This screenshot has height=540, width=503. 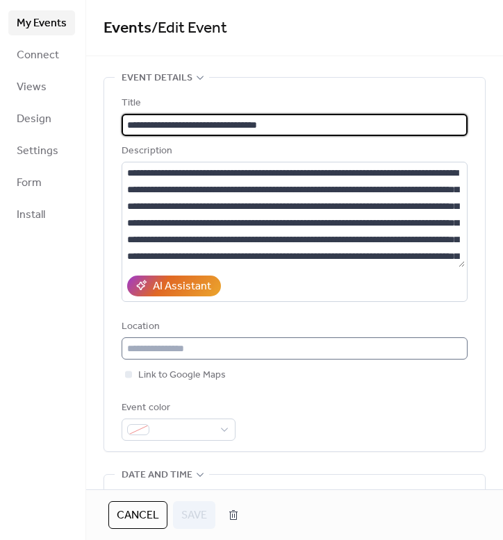 What do you see at coordinates (31, 87) in the screenshot?
I see `span: Views` at bounding box center [31, 87].